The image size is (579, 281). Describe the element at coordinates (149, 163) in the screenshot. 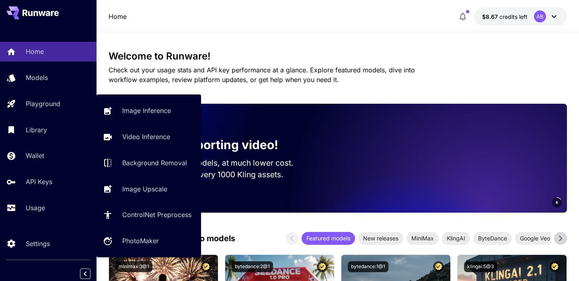

I see `a: Background Removal` at that location.